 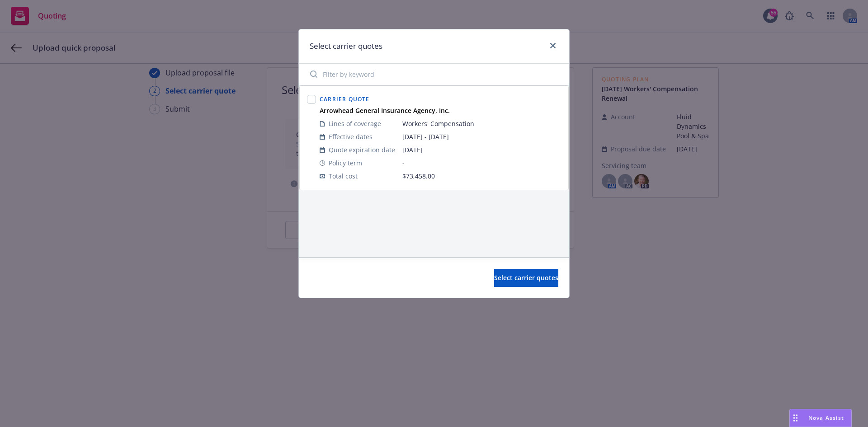 What do you see at coordinates (343, 176) in the screenshot?
I see `span: Total cost` at bounding box center [343, 176].